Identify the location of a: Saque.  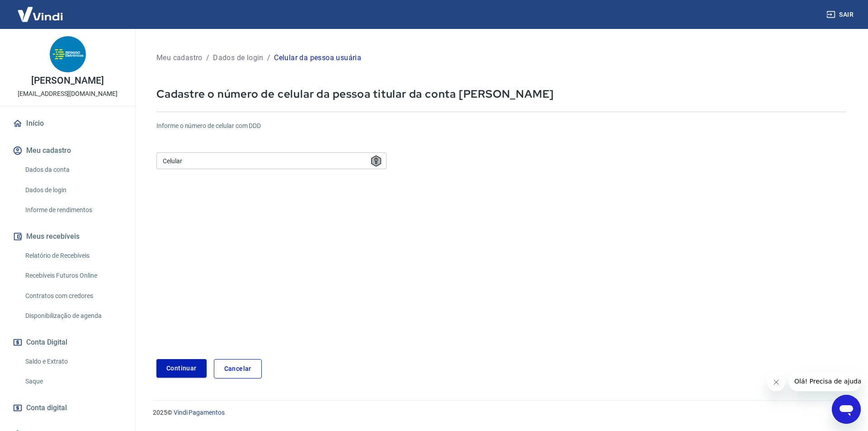
(73, 381).